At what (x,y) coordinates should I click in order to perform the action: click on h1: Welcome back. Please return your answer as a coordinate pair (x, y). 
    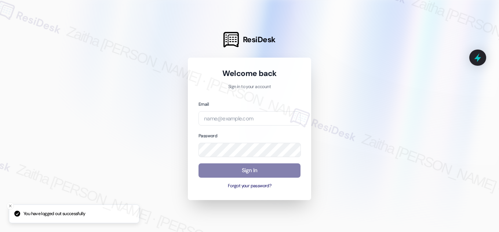
    Looking at the image, I should click on (250, 73).